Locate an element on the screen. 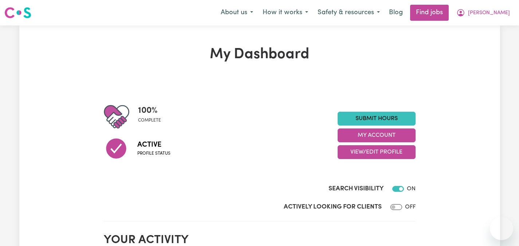 The width and height of the screenshot is (519, 246). label: Actively Looking for Clients is located at coordinates (333, 207).